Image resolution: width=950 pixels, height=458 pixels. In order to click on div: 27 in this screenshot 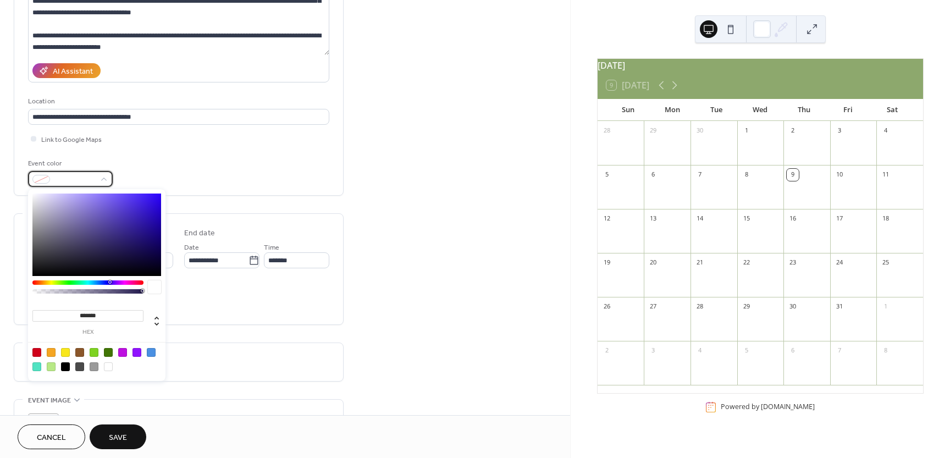, I will do `click(653, 307)`.